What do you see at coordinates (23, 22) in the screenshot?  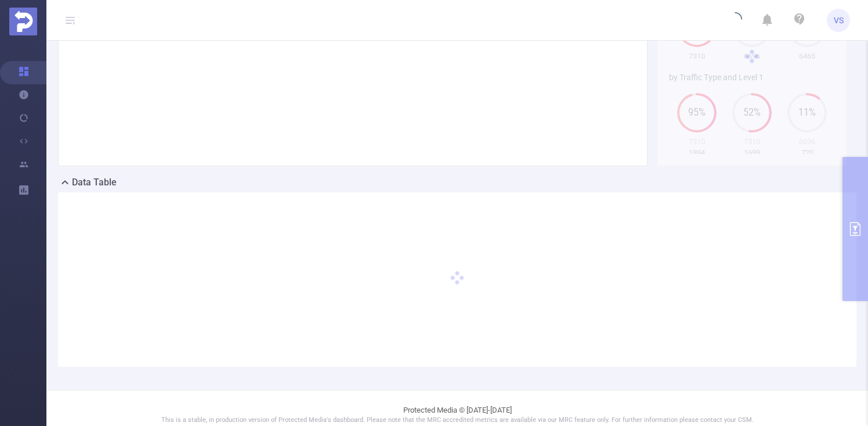 I see `img: Protected Media` at bounding box center [23, 22].